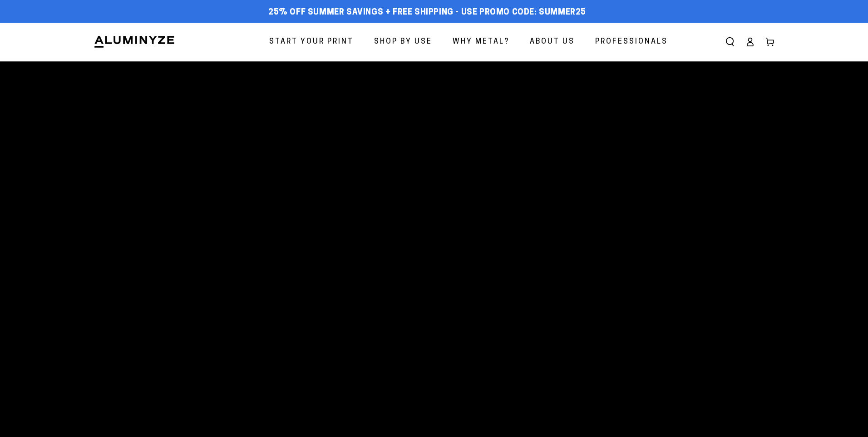 The height and width of the screenshot is (437, 868). What do you see at coordinates (403, 42) in the screenshot?
I see `a: Shop By Use` at bounding box center [403, 42].